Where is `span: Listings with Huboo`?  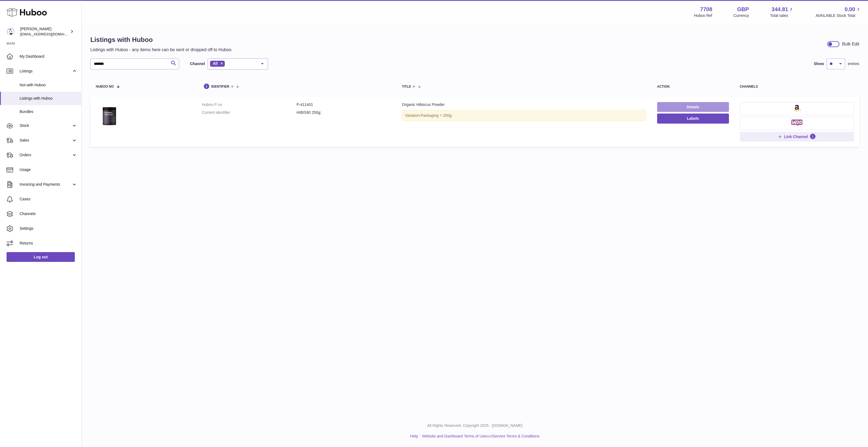 span: Listings with Huboo is located at coordinates (48, 98).